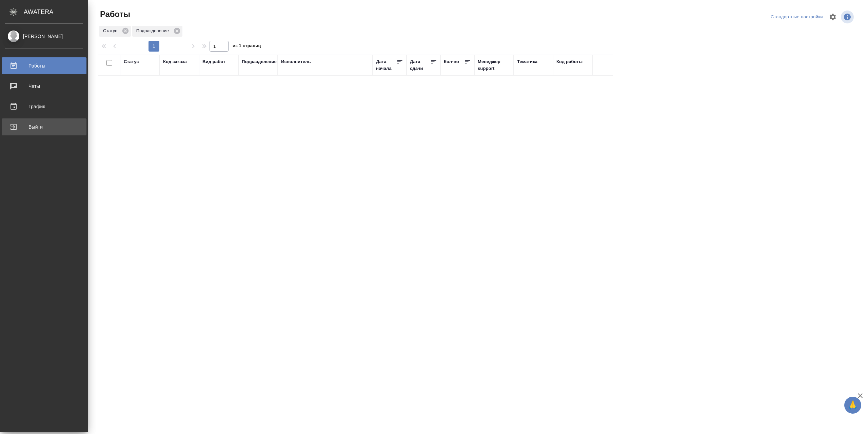 This screenshot has width=868, height=434. I want to click on a: Выйти, so click(44, 127).